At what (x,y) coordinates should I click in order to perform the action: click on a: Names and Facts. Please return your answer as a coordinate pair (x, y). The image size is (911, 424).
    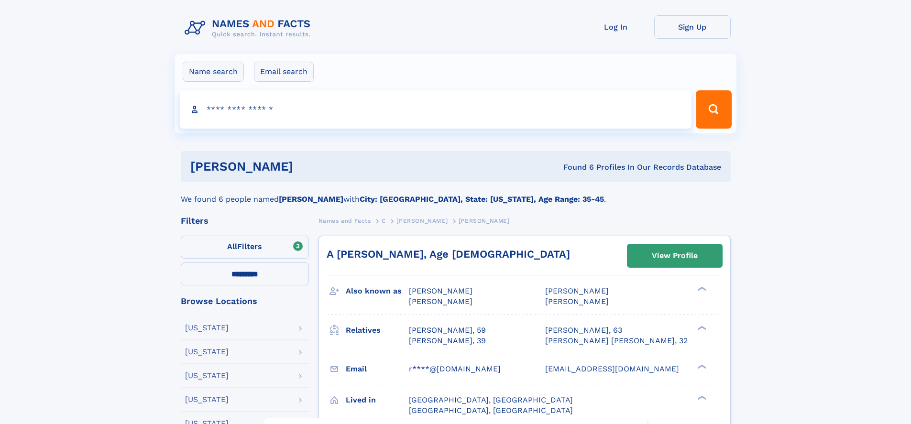
    Looking at the image, I should click on (345, 220).